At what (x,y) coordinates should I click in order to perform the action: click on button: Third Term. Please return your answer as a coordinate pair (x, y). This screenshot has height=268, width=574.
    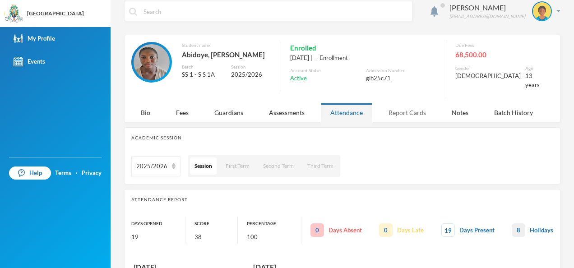
    Looking at the image, I should click on (320, 166).